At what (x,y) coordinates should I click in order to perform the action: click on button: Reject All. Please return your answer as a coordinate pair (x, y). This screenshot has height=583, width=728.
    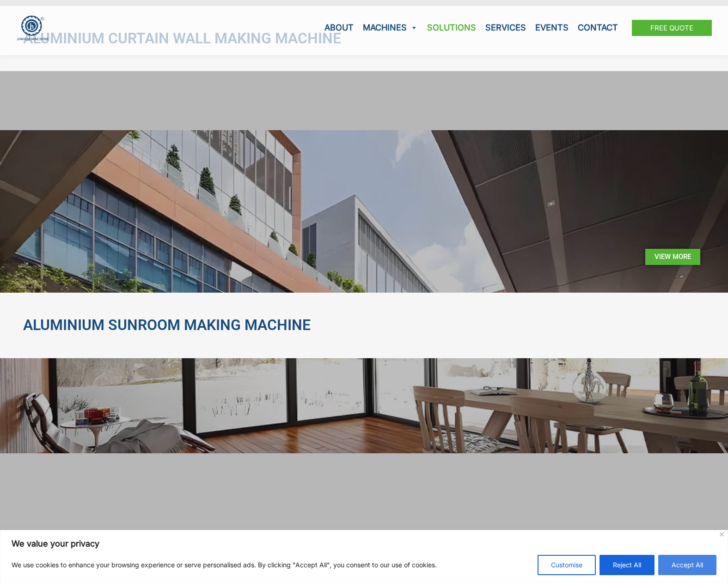
    Looking at the image, I should click on (627, 565).